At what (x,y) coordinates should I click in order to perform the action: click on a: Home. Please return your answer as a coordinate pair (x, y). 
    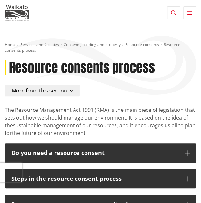
    Looking at the image, I should click on (10, 44).